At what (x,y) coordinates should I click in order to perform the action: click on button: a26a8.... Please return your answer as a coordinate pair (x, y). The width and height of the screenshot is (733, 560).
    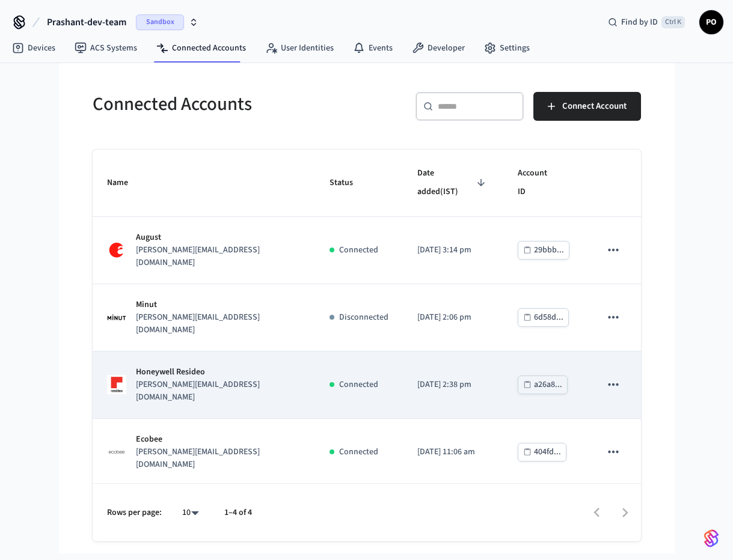
    Looking at the image, I should click on (542, 385).